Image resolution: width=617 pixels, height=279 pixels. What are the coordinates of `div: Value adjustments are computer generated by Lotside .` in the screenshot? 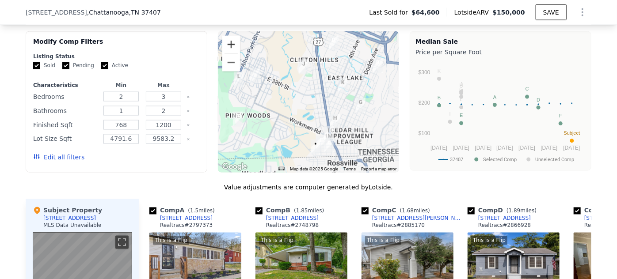 It's located at (308, 188).